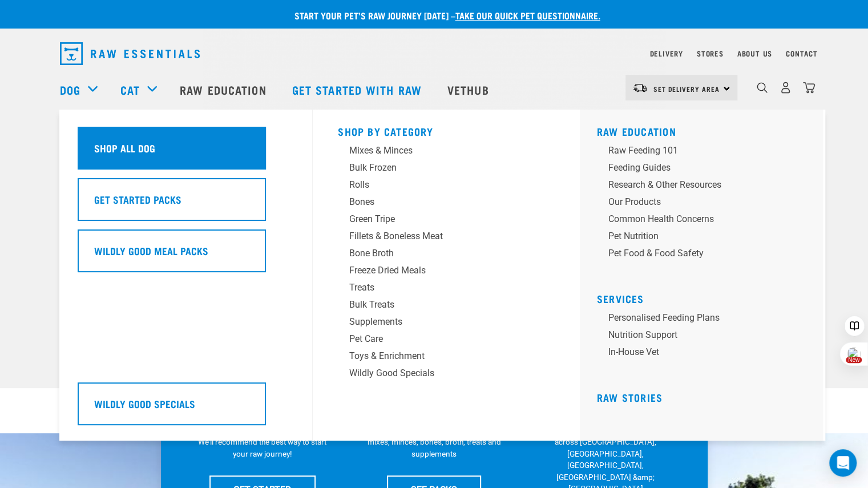 The width and height of the screenshot is (868, 488). What do you see at coordinates (438, 185) in the screenshot?
I see `div: Rolls` at bounding box center [438, 185].